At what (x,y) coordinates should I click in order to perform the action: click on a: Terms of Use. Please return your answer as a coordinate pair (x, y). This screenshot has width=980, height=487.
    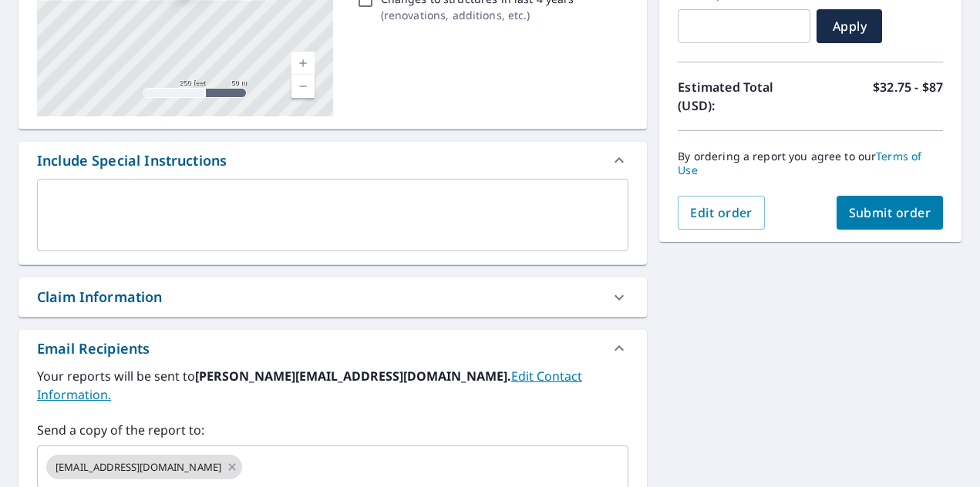
    Looking at the image, I should click on (799, 162).